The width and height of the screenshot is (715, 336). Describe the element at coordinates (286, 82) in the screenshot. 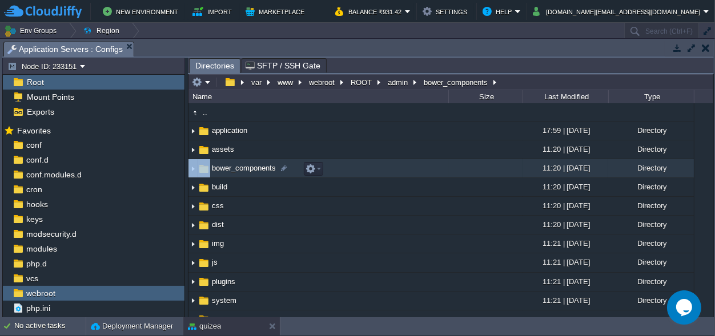

I see `button: www` at that location.